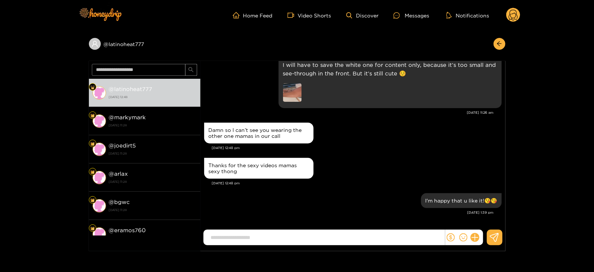 Image resolution: width=594 pixels, height=272 pixels. I want to click on div: Thanks for the sexy videos mamas sexy thong, so click(259, 169).